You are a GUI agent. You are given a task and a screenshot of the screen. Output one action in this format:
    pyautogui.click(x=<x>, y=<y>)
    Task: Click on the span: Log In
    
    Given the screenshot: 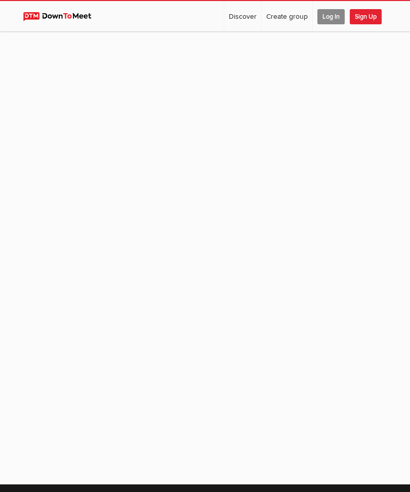 What is the action you would take?
    pyautogui.click(x=331, y=17)
    